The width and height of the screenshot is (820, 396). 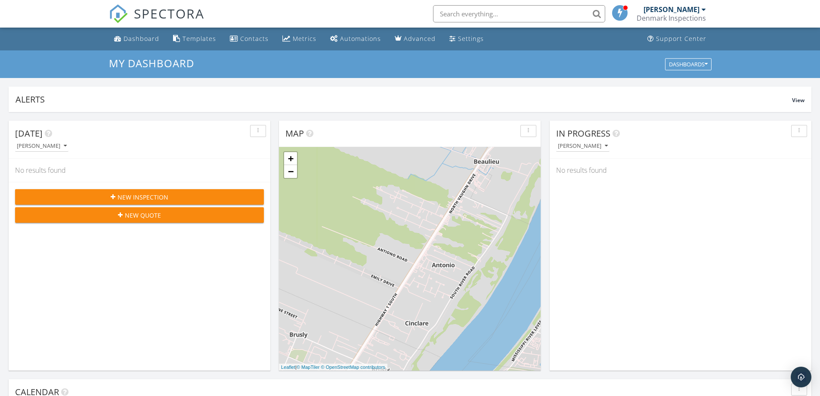 I want to click on a: Zoom in, so click(x=291, y=158).